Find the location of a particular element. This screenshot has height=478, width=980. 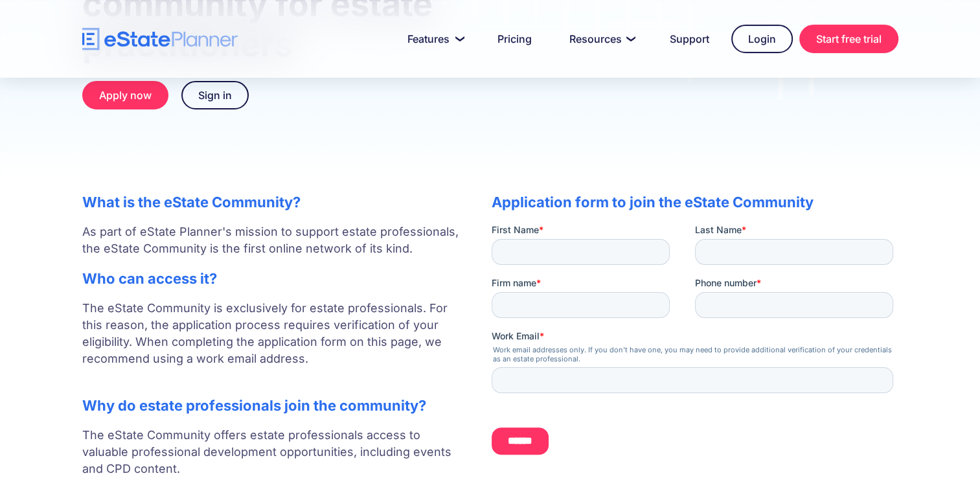

a: Sign in is located at coordinates (215, 95).